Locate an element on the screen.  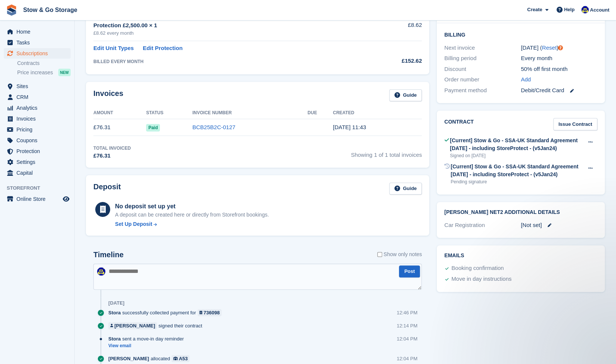
span: CRM is located at coordinates (39, 97).